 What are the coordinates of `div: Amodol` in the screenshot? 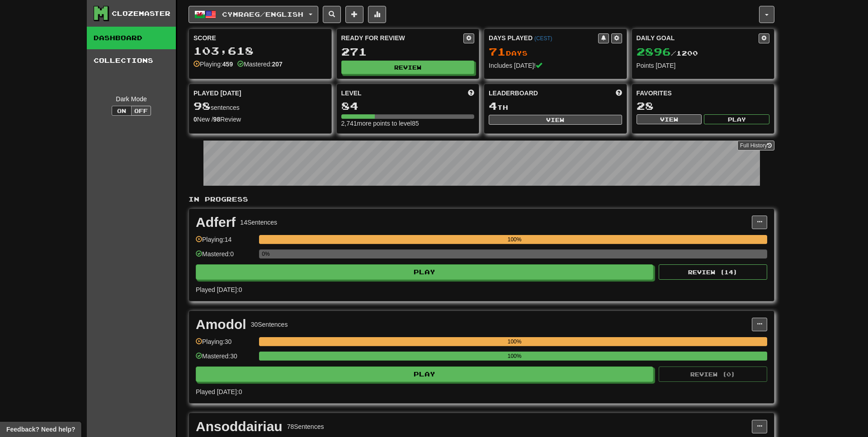 It's located at (221, 325).